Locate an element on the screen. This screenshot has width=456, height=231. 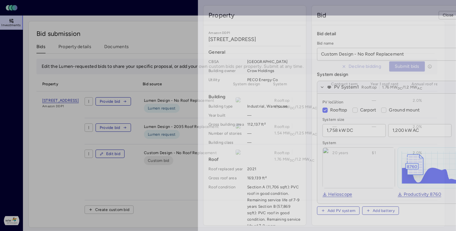
span: 169,139 ft² is located at coordinates (274, 178).